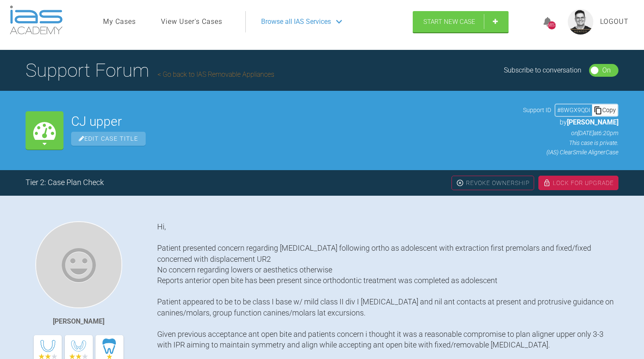  What do you see at coordinates (449, 22) in the screenshot?
I see `span: Start New Case` at bounding box center [449, 22].